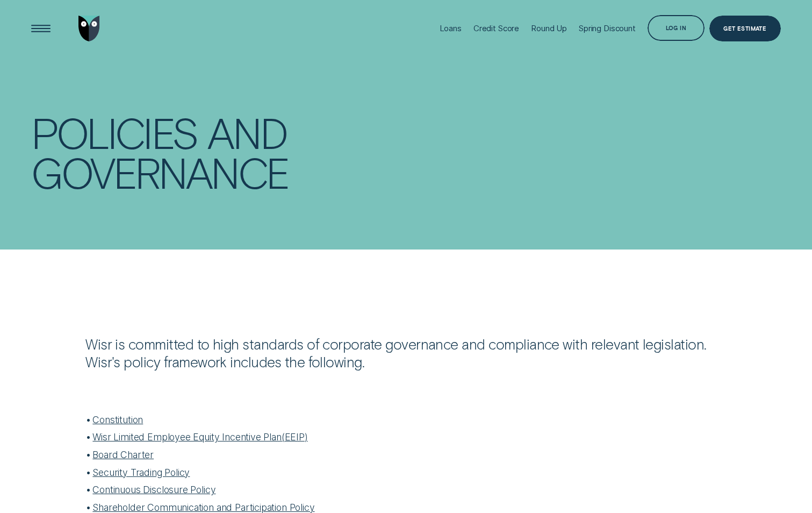 This screenshot has width=812, height=513. Describe the element at coordinates (247, 133) in the screenshot. I see `div: and` at that location.